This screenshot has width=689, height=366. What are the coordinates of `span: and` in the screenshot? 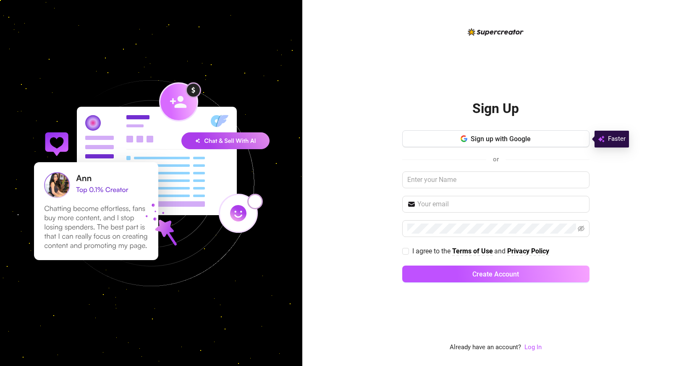 It's located at (501, 251).